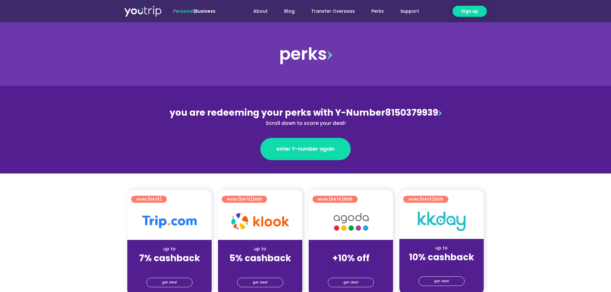  Describe the element at coordinates (183, 11) in the screenshot. I see `span: Personal` at that location.